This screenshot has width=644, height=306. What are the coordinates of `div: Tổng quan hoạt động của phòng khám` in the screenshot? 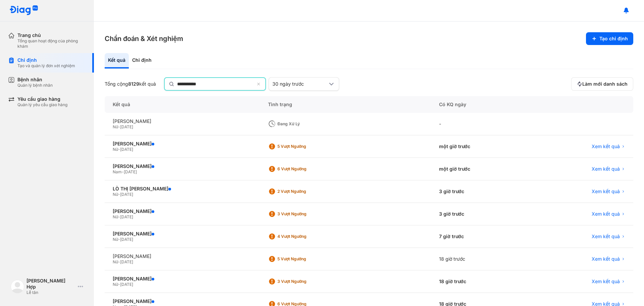 It's located at (52, 44).